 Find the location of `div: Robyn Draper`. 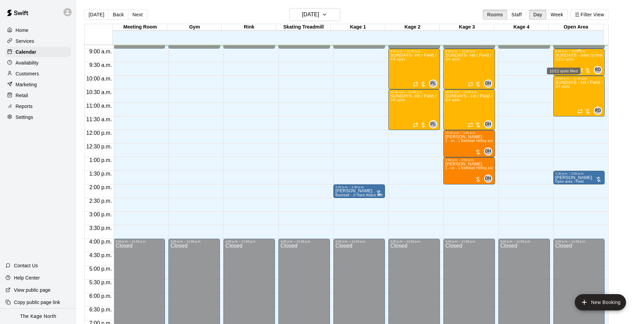

div: Robyn Draper is located at coordinates (598, 111).